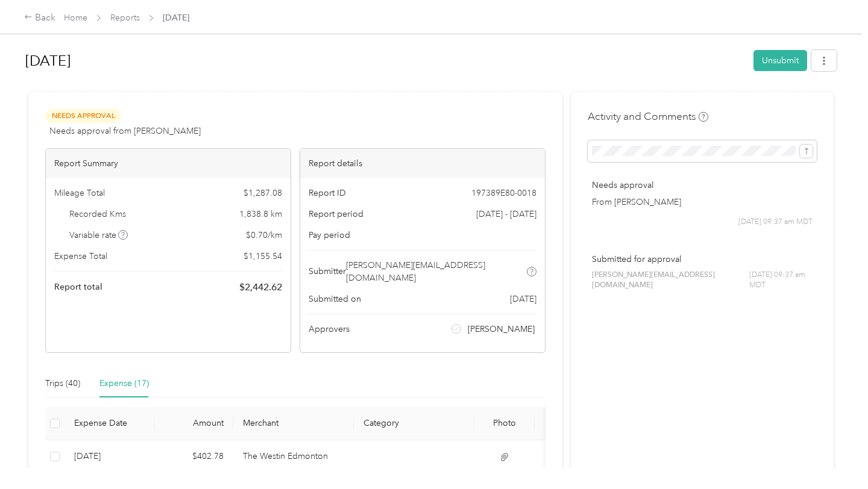  What do you see at coordinates (81, 256) in the screenshot?
I see `span: Expense Total` at bounding box center [81, 256].